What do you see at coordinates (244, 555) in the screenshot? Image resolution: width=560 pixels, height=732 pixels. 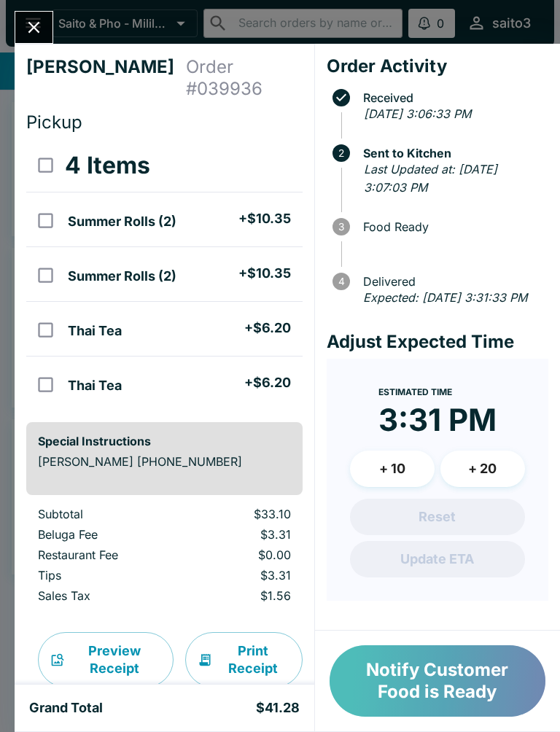 I see `p: $0.00` at bounding box center [244, 555].